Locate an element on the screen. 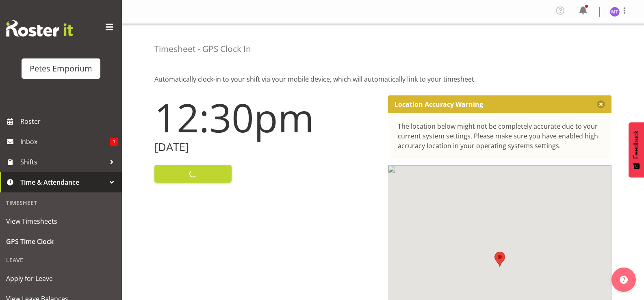 The image size is (644, 300). span: View Timesheets is located at coordinates (61, 221).